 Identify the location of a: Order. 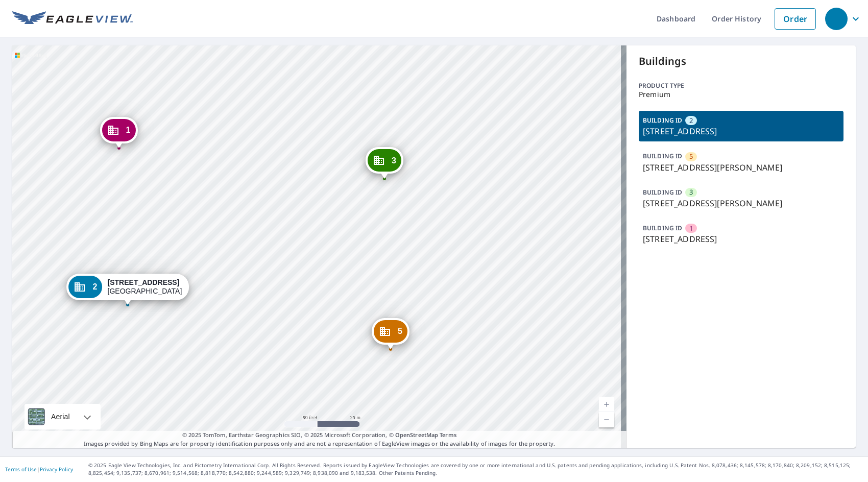
(795, 19).